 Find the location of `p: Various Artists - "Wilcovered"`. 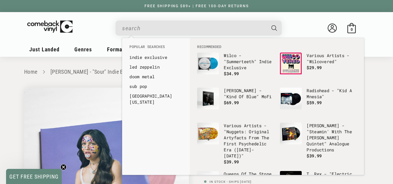

p: Various Artists - "Wilcovered" is located at coordinates (332, 59).